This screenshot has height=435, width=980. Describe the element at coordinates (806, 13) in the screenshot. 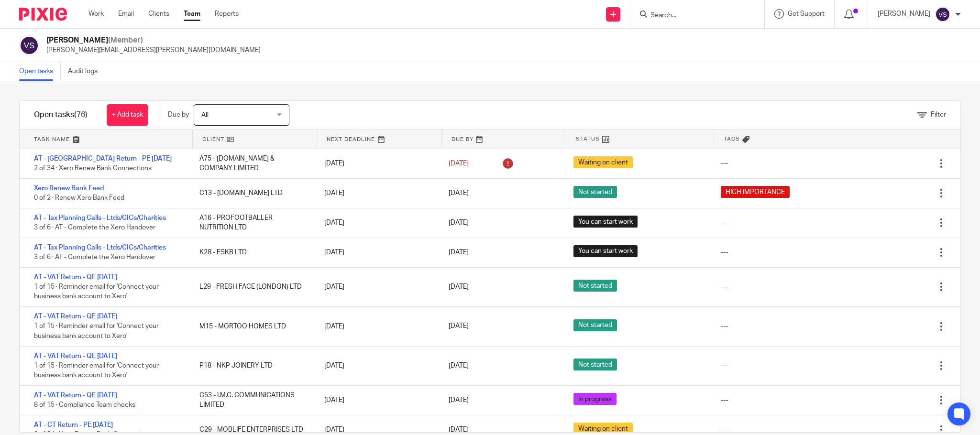

I see `span: Get Support` at that location.